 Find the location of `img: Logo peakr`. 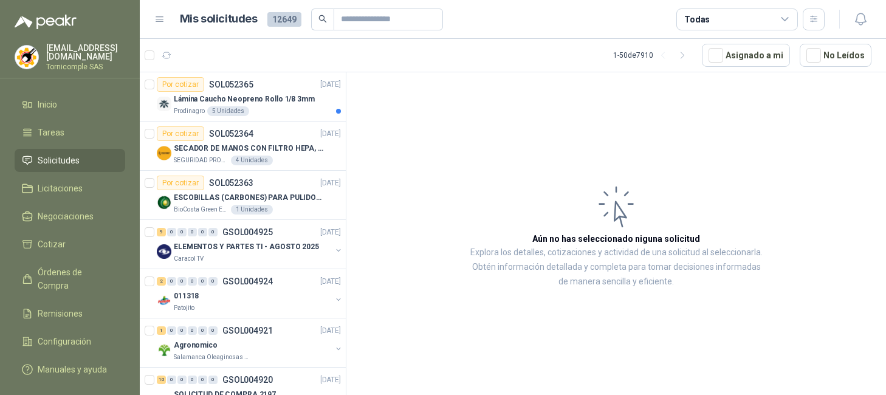

img: Logo peakr is located at coordinates (46, 22).